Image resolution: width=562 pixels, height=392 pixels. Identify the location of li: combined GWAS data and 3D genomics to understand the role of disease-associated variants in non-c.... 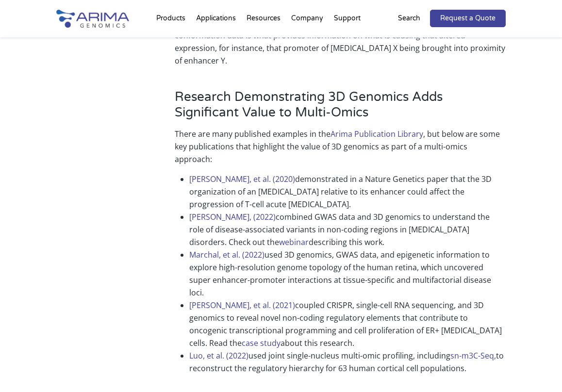
(347, 230).